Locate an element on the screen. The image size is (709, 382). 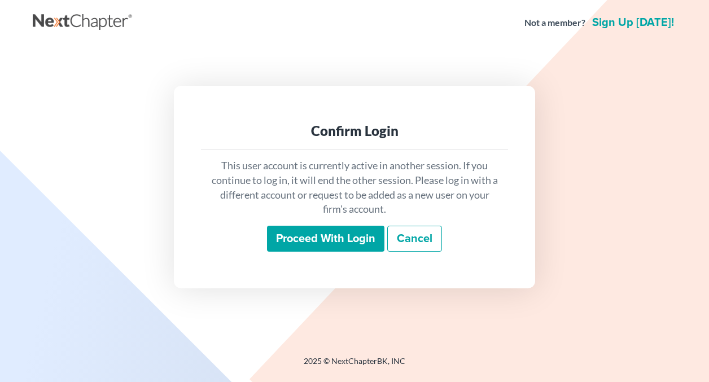
p: This user account is currently active in another session. If you continue to log in, it will end ... is located at coordinates (354, 187).